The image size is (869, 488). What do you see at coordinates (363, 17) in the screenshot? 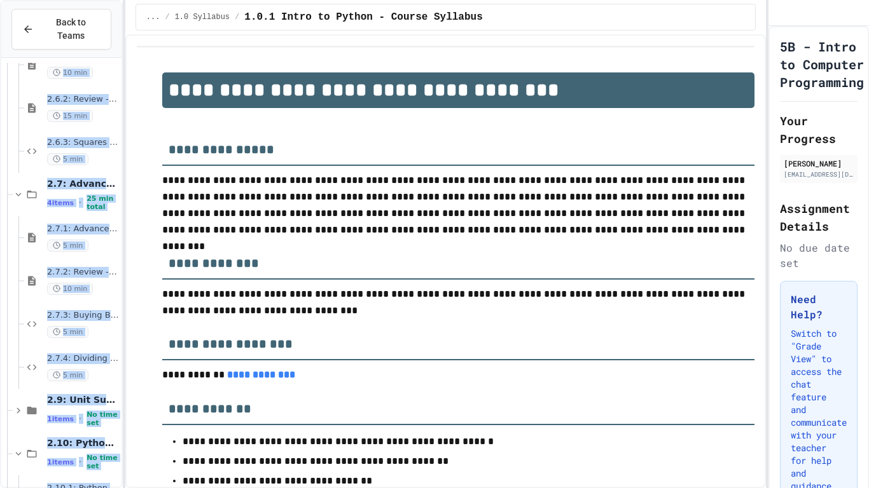
I see `span: 1.0.1 Intro to Python - Course Syllabus` at bounding box center [363, 17].